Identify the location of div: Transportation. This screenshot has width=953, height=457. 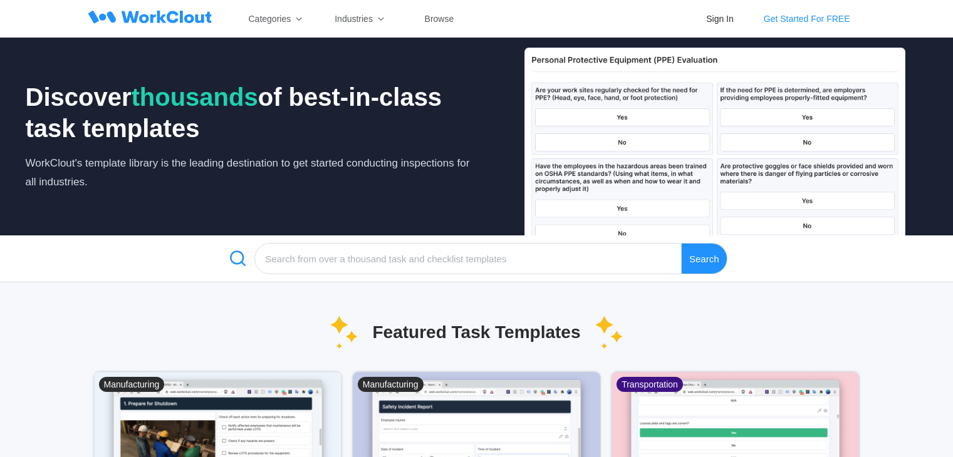
(650, 385).